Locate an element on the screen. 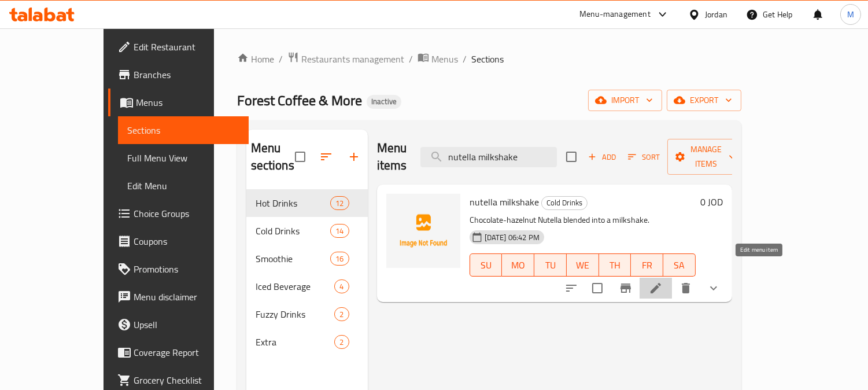 The height and width of the screenshot is (390, 868). span: Promotions is located at coordinates (186, 269).